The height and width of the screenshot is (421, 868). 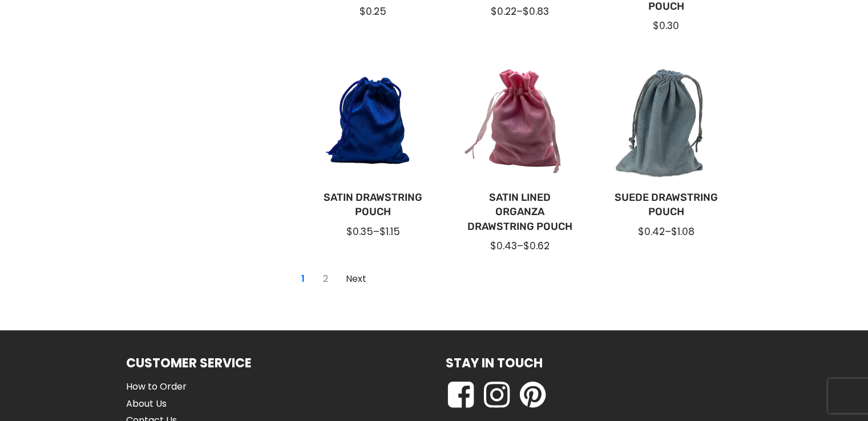 What do you see at coordinates (189, 363) in the screenshot?
I see `h1: Customer Service` at bounding box center [189, 363].